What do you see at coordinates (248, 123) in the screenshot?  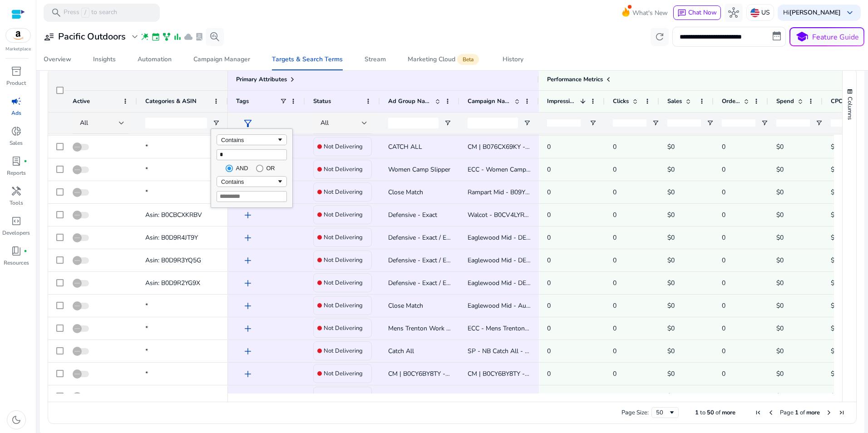 I see `span: filter_alt` at bounding box center [248, 123].